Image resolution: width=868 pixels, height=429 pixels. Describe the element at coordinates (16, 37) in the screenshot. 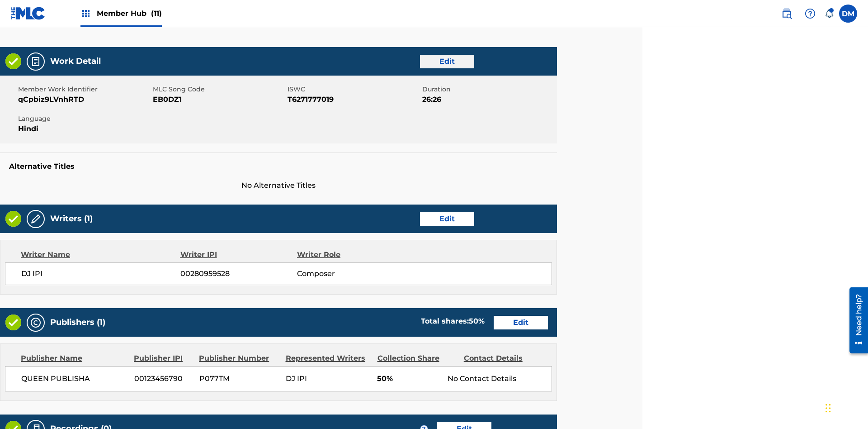

I see `div: Open Resource Center` at that location.